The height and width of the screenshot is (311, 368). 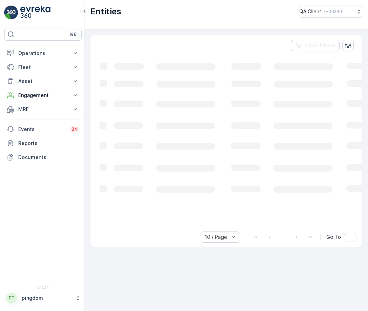 I want to click on button: Operations, so click(x=43, y=53).